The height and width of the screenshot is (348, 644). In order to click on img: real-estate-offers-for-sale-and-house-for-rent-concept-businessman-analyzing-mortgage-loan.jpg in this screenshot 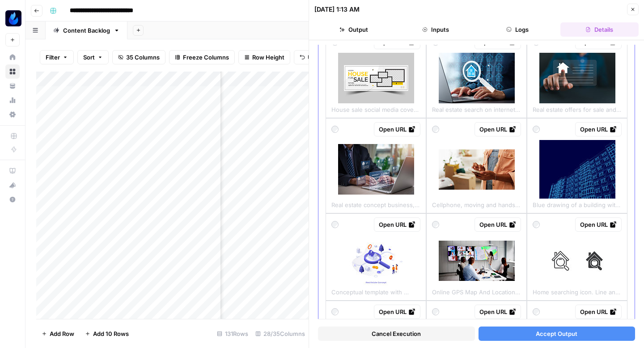, I will do `click(577, 78)`.